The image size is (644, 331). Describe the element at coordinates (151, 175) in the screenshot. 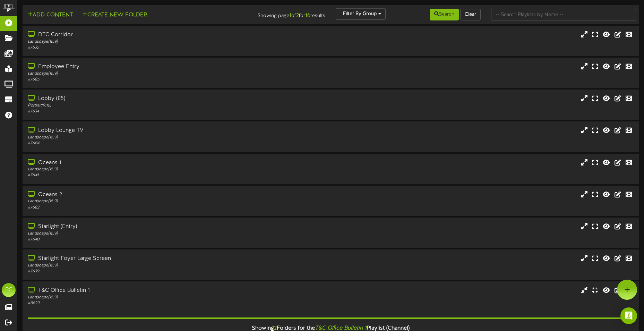

I see `div: # 7645` at that location.